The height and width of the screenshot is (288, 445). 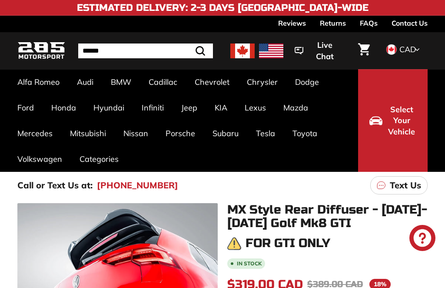 What do you see at coordinates (180, 133) in the screenshot?
I see `a: Porsche` at bounding box center [180, 133].